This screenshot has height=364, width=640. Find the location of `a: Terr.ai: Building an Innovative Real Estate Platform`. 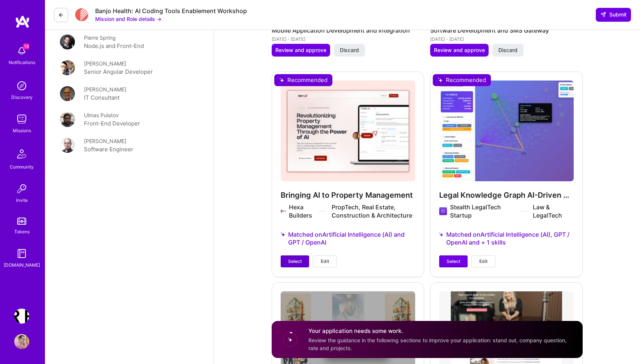

a: Terr.ai: Building an Innovative Real Estate Platform is located at coordinates (22, 316).